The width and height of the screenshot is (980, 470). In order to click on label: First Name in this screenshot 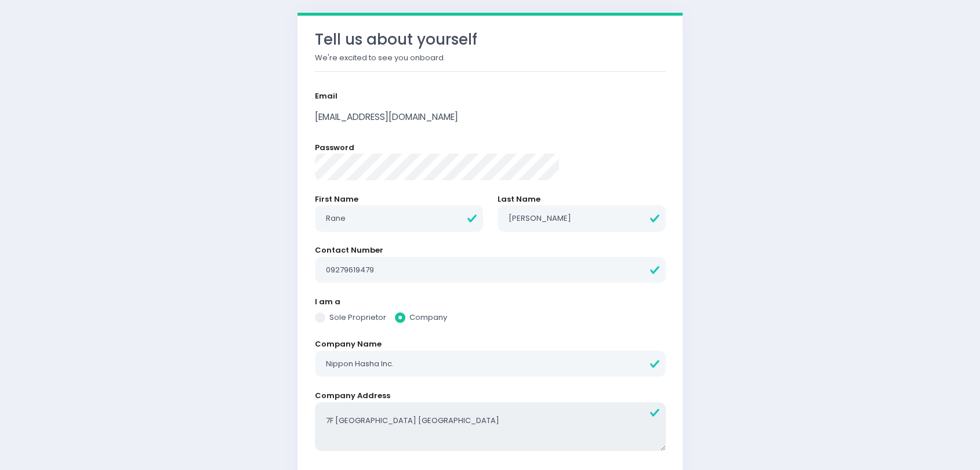, I will do `click(336, 200)`.